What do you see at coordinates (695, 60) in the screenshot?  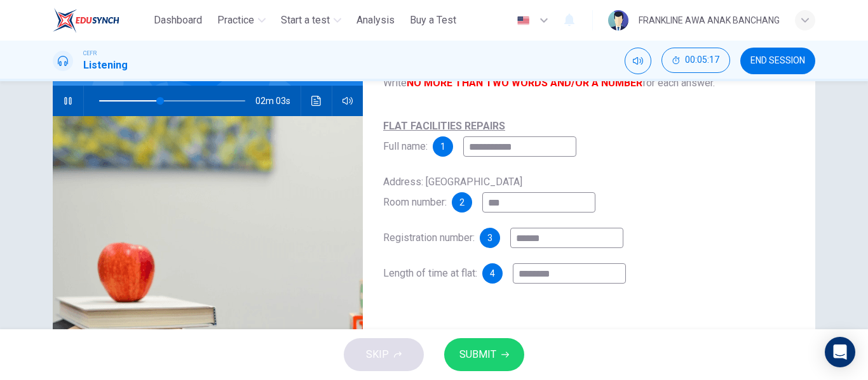 I see `button: 00:05:17` at bounding box center [695, 60].